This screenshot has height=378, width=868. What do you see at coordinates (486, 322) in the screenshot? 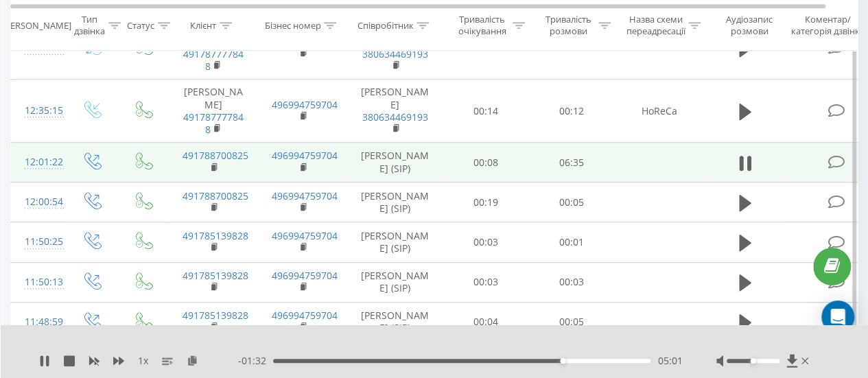
I see `td: 00:04` at bounding box center [486, 322].